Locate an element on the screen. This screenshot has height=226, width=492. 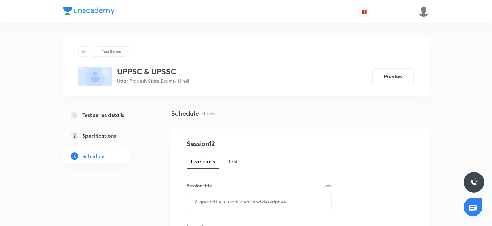
h4: Schedule is located at coordinates (185, 114).